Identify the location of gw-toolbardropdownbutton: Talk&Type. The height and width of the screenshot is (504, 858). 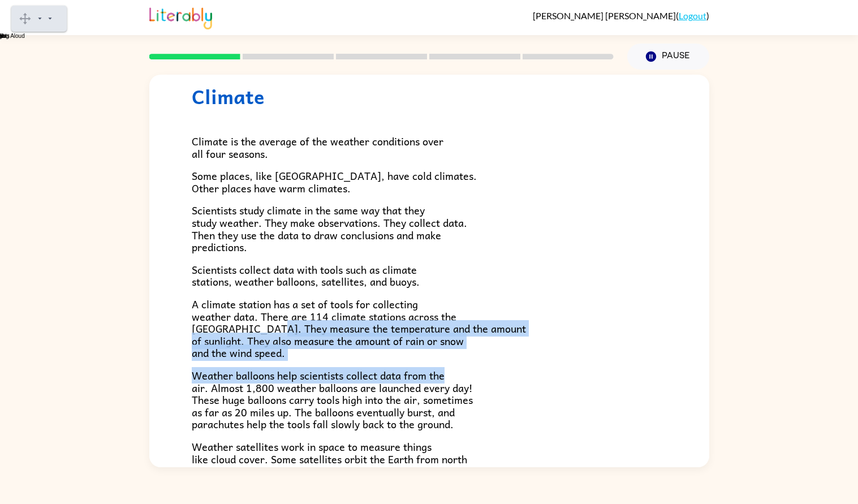
(50, 20).